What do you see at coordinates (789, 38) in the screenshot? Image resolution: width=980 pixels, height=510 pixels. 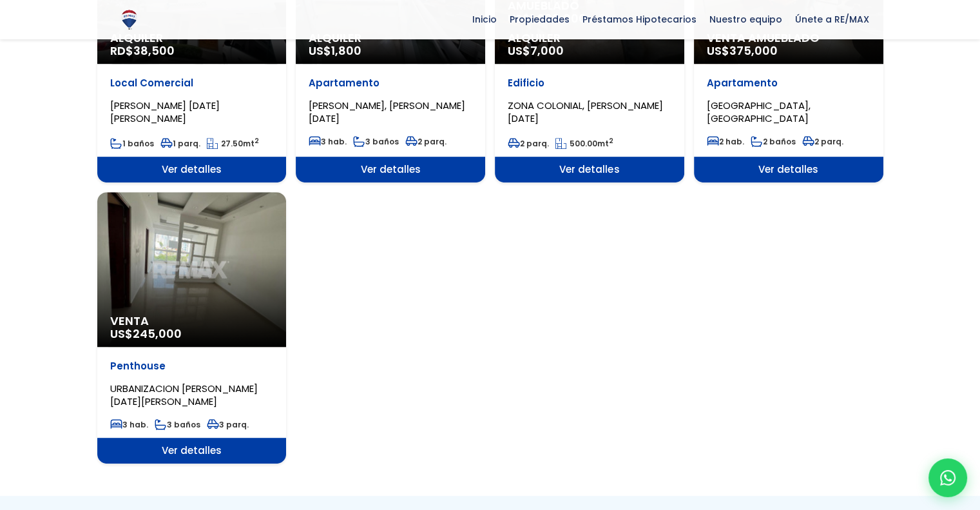 I see `span: Venta Amueblado` at bounding box center [789, 38].